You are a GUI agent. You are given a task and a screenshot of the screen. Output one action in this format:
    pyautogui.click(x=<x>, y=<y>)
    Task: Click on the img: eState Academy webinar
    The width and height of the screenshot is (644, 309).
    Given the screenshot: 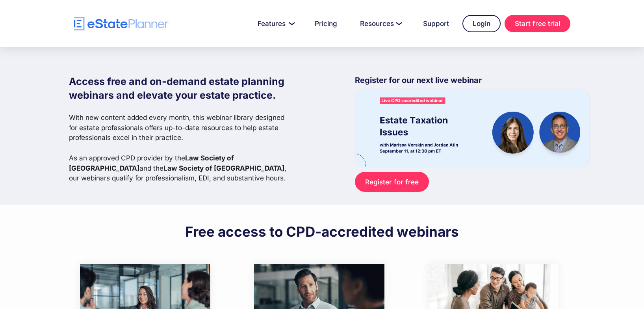 What is the action you would take?
    pyautogui.click(x=472, y=128)
    